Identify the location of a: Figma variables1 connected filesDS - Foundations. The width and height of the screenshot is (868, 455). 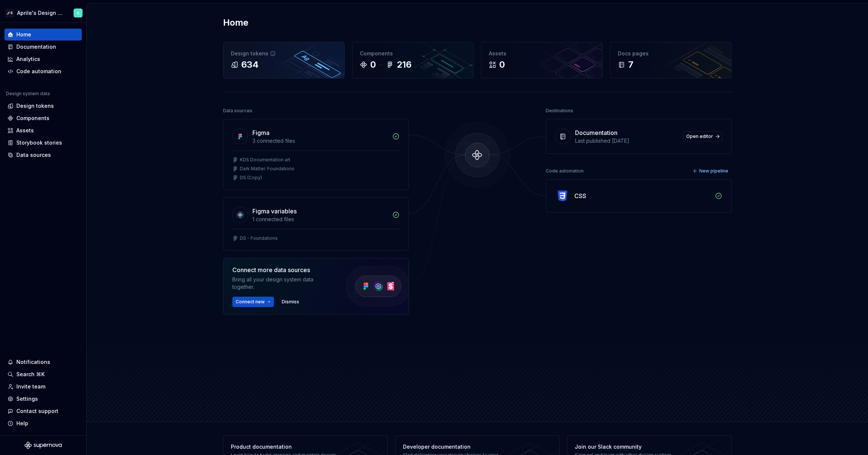
(316, 223).